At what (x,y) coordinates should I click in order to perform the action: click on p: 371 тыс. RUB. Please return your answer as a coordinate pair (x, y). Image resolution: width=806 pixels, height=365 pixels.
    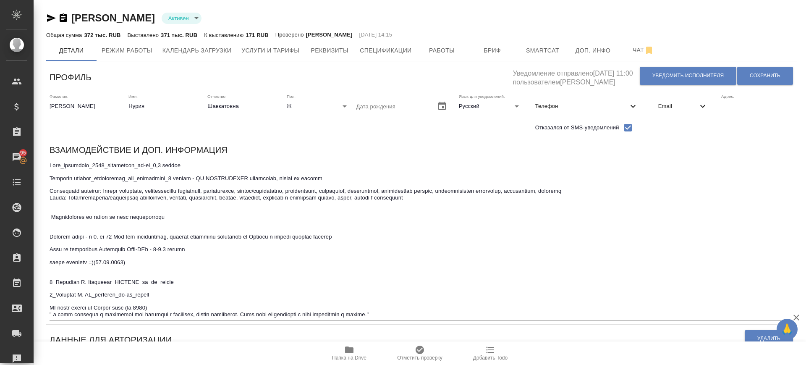
    Looking at the image, I should click on (179, 35).